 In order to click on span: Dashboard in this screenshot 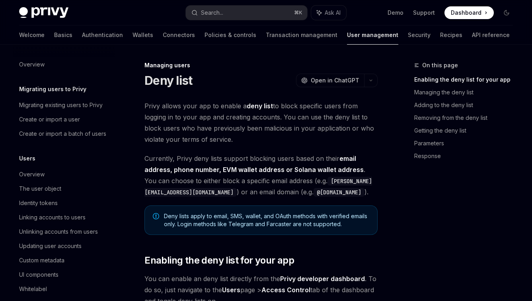, I will do `click(466, 13)`.